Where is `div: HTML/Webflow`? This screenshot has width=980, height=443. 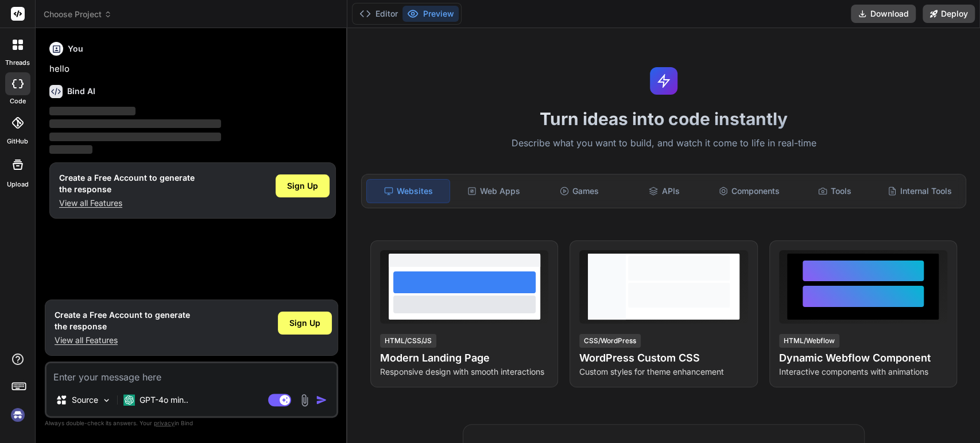
div: HTML/Webflow is located at coordinates (809, 341).